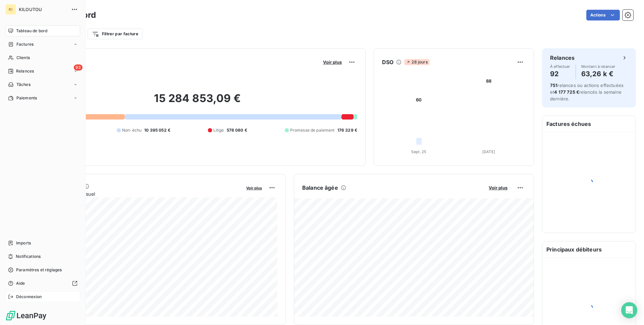 Image resolution: width=644 pixels, height=325 pixels. I want to click on h2: 15 284 853,09 €, so click(197, 101).